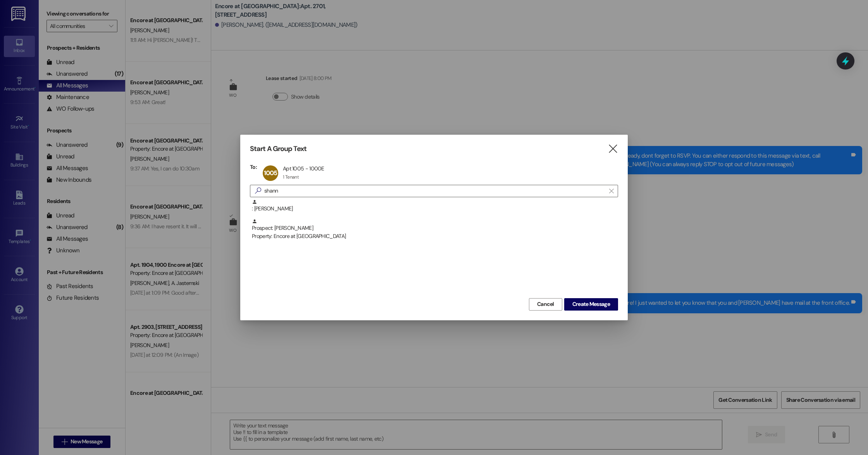 The width and height of the screenshot is (868, 455). Describe the element at coordinates (270, 173) in the screenshot. I see `span: 1005` at that location.